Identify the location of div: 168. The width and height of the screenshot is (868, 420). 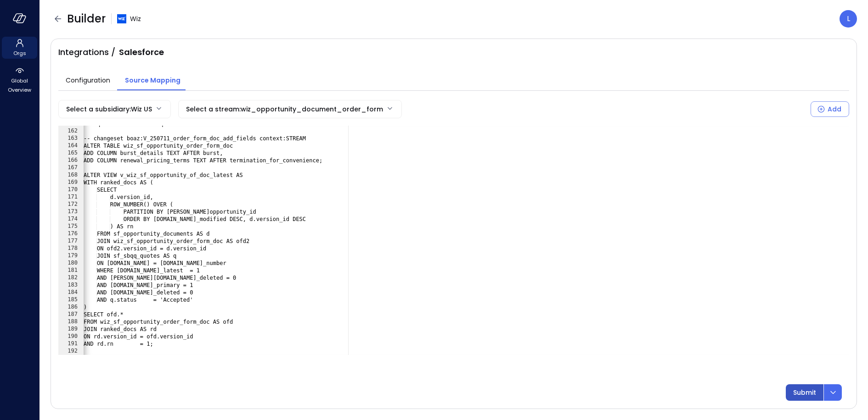
(71, 175).